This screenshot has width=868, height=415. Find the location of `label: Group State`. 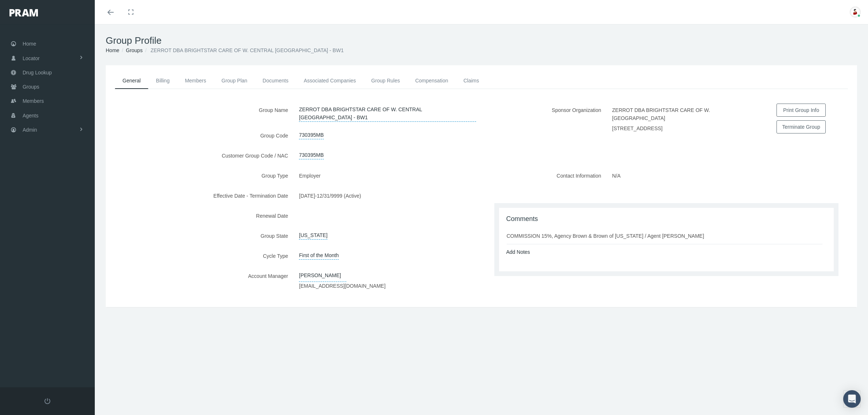

label: Group State is located at coordinates (200, 235).